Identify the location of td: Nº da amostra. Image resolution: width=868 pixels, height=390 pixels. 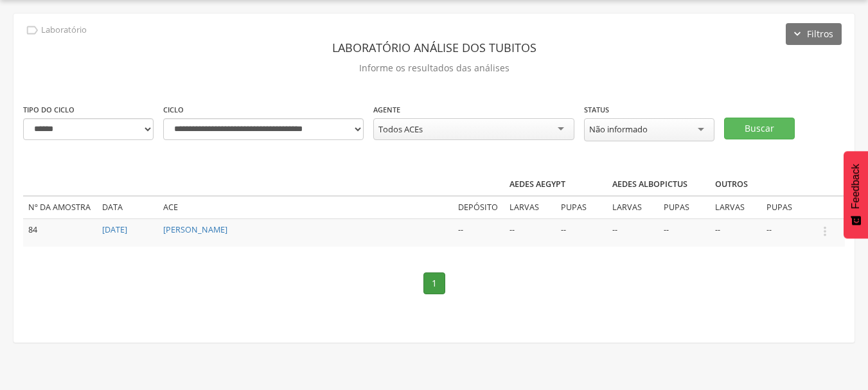
(60, 207).